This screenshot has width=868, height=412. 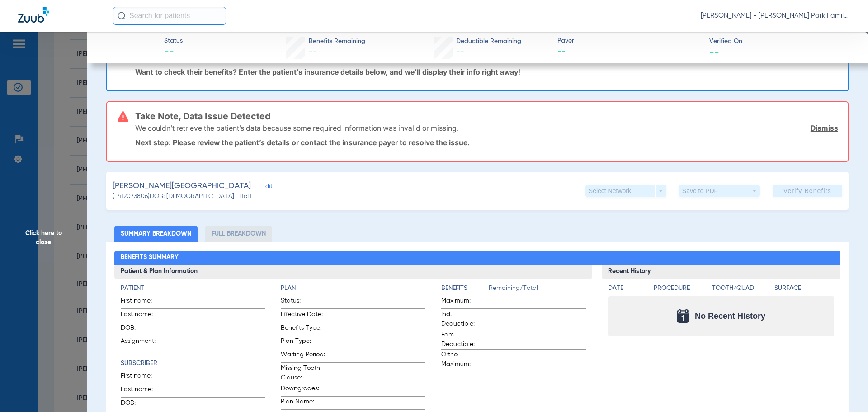 What do you see at coordinates (353, 288) in the screenshot?
I see `app-breakdown-title: Plan` at bounding box center [353, 288].